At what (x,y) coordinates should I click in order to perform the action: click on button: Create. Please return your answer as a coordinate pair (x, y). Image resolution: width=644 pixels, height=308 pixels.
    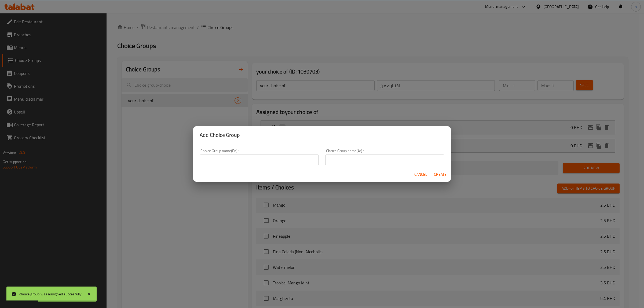
    Looking at the image, I should click on (440, 174).